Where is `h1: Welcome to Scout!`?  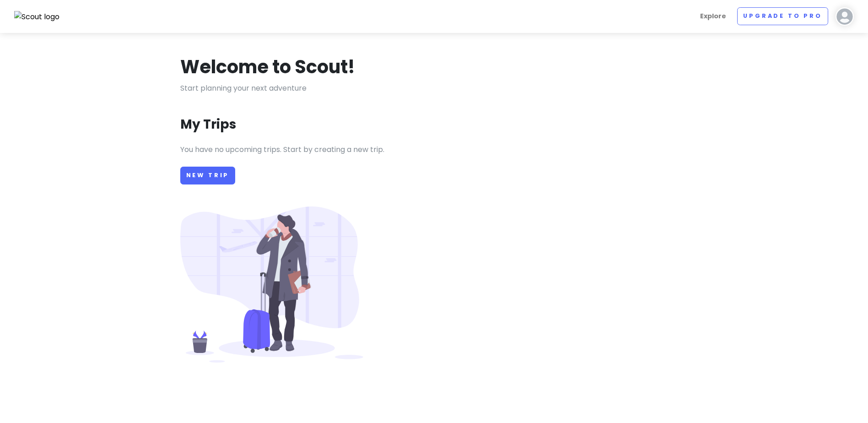
h1: Welcome to Scout! is located at coordinates (268, 67).